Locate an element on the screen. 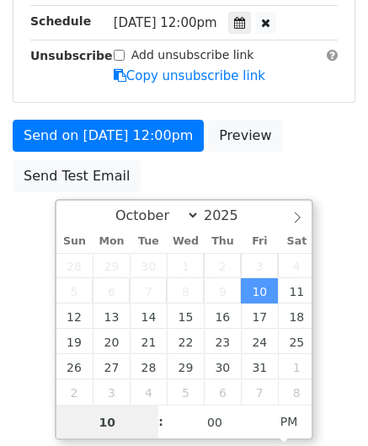 The width and height of the screenshot is (368, 446). span: October 31, 2025 is located at coordinates (260, 367).